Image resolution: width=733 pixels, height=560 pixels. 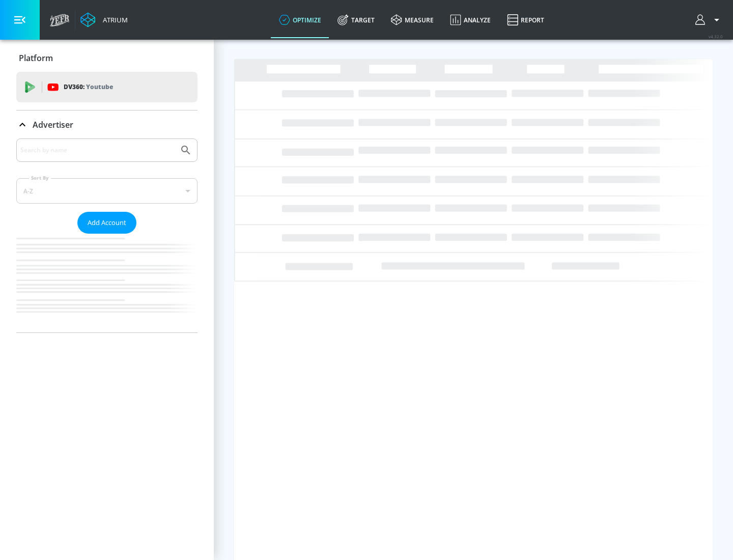 I want to click on a: Report, so click(x=525, y=19).